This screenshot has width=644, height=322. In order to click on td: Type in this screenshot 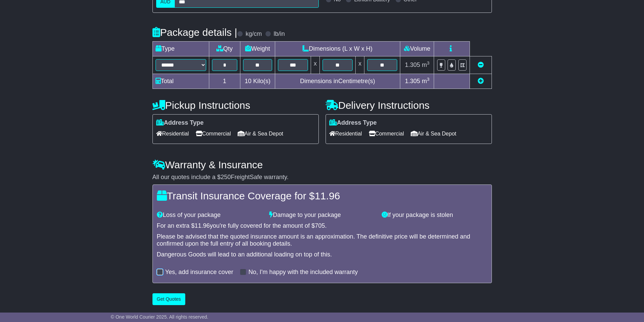, I will do `click(180, 49)`.